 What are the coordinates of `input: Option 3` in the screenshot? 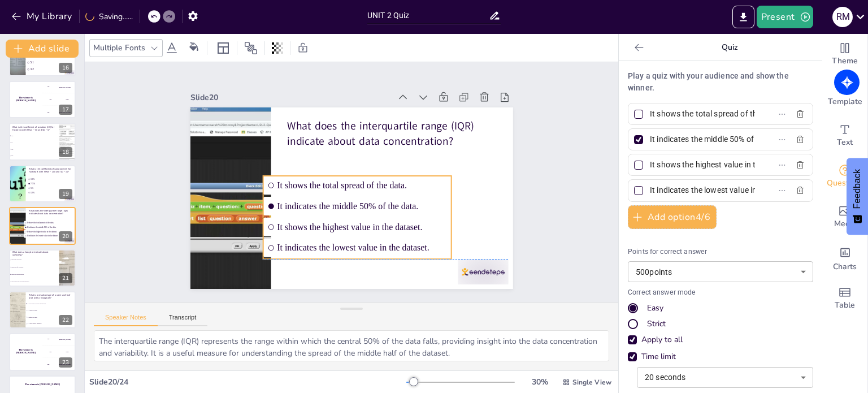 It's located at (702, 165).